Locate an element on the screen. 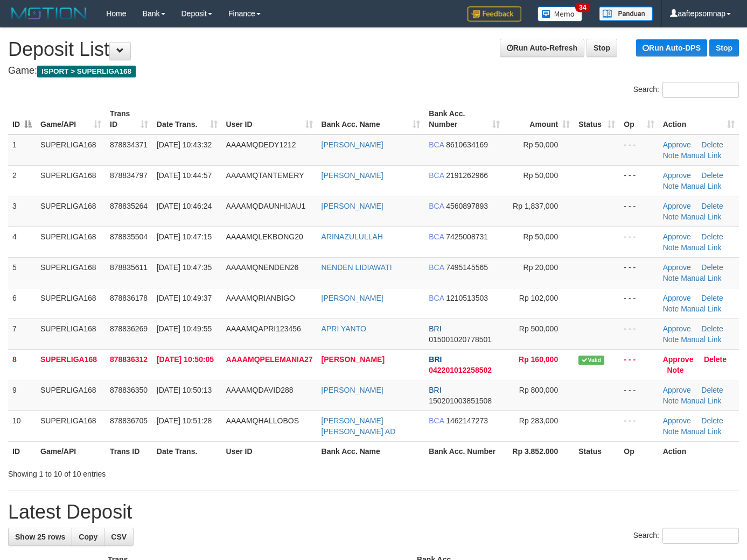  span: Copy 1210513503 to clipboard is located at coordinates (467, 298).